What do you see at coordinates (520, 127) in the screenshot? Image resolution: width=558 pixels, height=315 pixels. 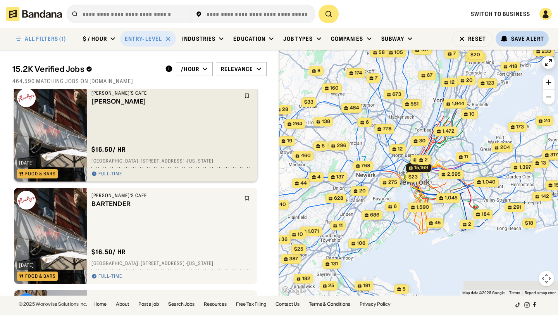 I see `span: 173` at bounding box center [520, 127].